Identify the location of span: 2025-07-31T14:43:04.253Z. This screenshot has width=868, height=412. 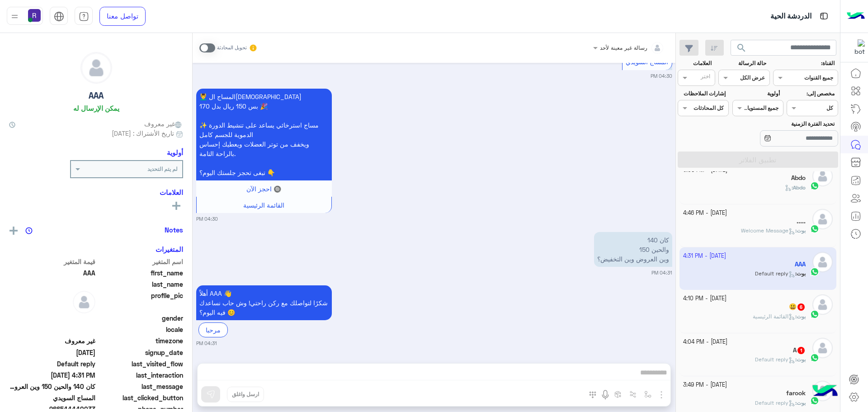
(52, 352).